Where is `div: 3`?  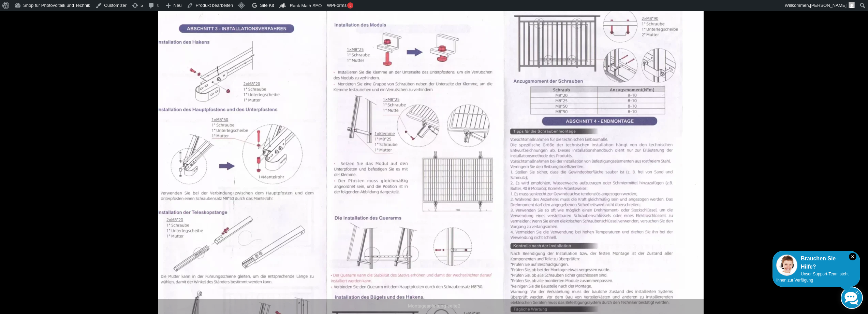 div: 3 is located at coordinates (350, 6).